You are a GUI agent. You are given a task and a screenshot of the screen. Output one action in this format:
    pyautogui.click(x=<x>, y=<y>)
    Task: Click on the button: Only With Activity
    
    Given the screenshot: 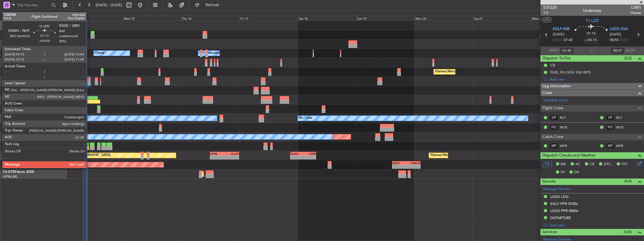 What is the action you would take?
    pyautogui.click(x=34, y=15)
    